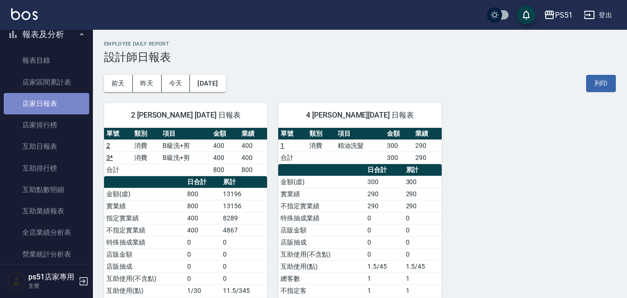 This screenshot has width=627, height=298. I want to click on td: 互助使用(點), so click(144, 290).